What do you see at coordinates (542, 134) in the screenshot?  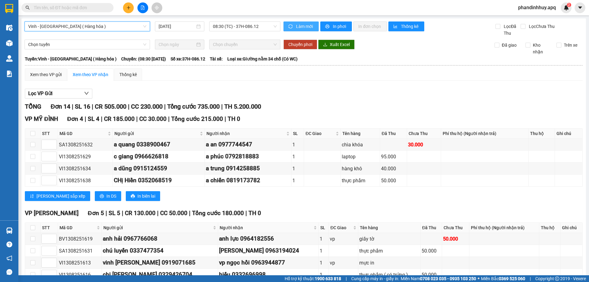 I see `th: Thu hộ` at bounding box center [542, 134].